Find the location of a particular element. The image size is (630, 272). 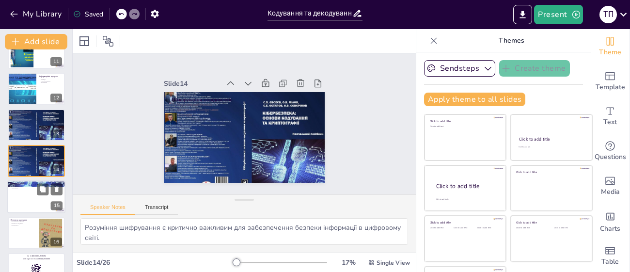

div: 17 % is located at coordinates (348, 262).